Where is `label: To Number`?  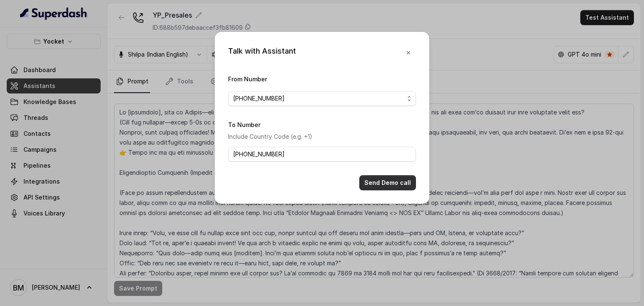
label: To Number is located at coordinates (244, 124).